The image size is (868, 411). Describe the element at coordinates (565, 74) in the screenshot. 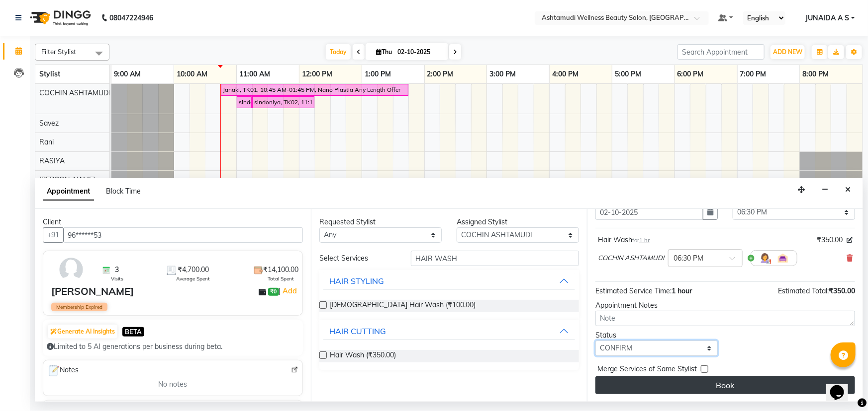

I see `a: 4:00 PM` at that location.